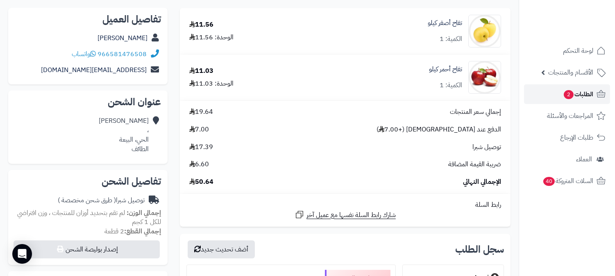  I want to click on span: واتساب, so click(84, 54).